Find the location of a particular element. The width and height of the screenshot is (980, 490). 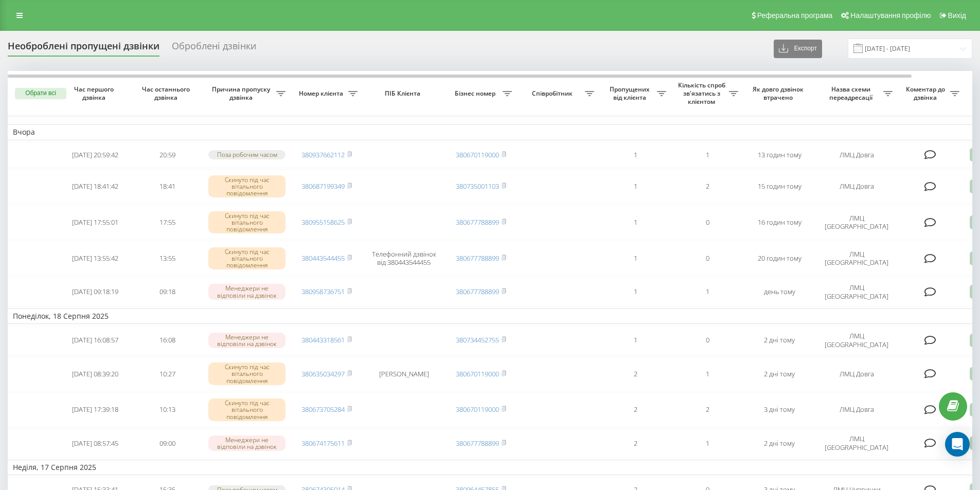

td: 09:18 is located at coordinates (168, 291).